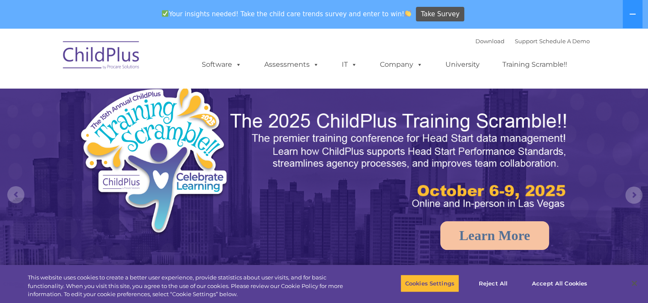  What do you see at coordinates (430, 284) in the screenshot?
I see `button: Cookies Settings` at bounding box center [430, 284].